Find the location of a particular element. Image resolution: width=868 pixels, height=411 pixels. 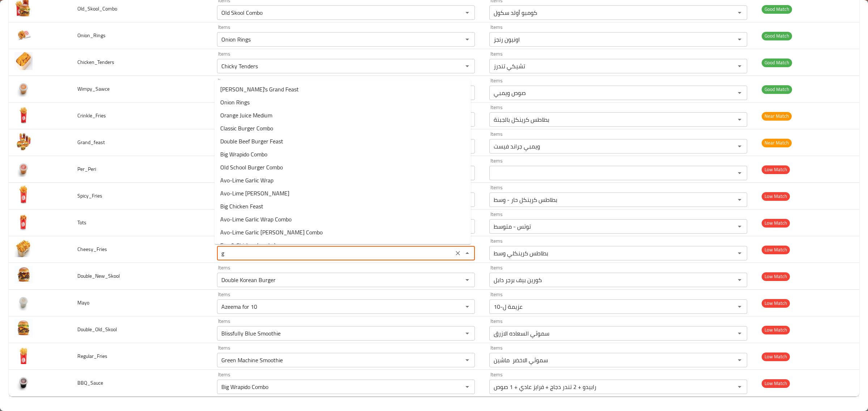

span: Egg & Chicken (combo) is located at coordinates (248, 245).